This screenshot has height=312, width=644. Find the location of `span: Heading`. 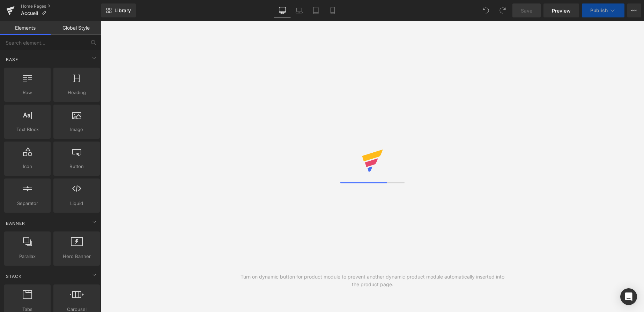

span: Heading is located at coordinates (77, 92).